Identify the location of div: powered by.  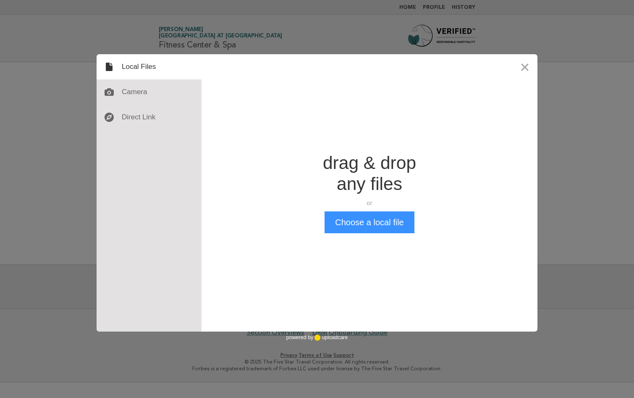
(317, 338).